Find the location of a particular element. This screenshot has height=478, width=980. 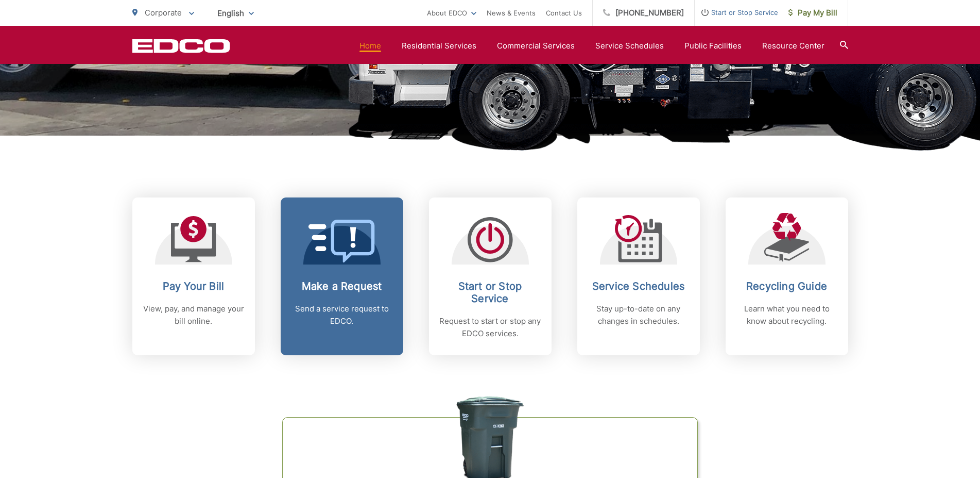

p: View, pay, and manage your bill online. is located at coordinates (194, 315).